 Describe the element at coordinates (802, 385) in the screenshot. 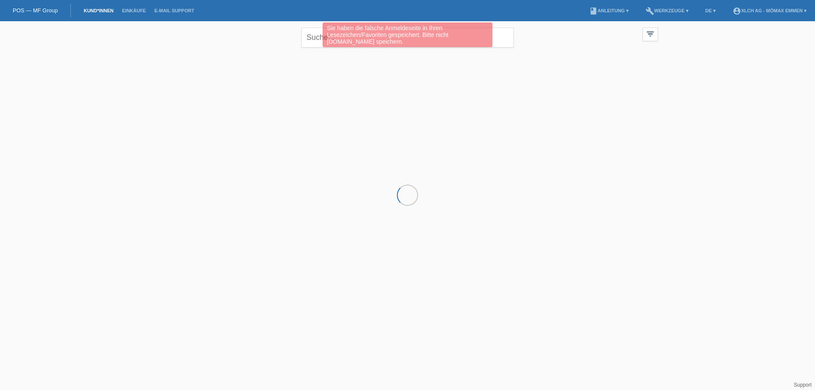

I see `a: Support` at that location.